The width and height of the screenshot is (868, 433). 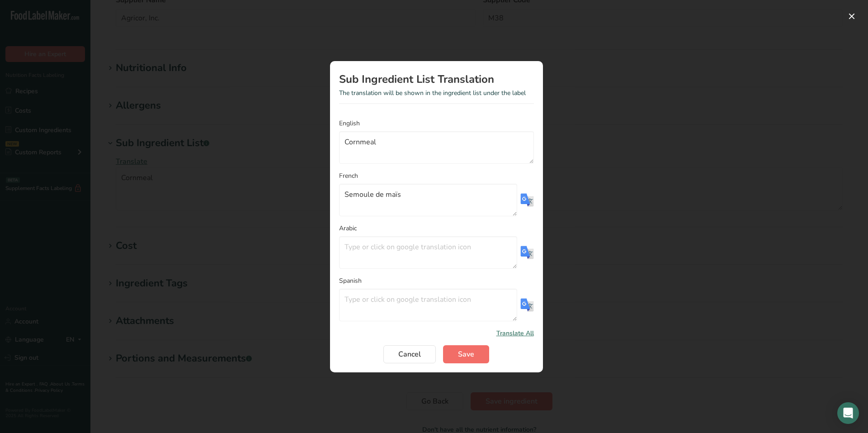 What do you see at coordinates (466, 355) in the screenshot?
I see `span: Save` at bounding box center [466, 355].